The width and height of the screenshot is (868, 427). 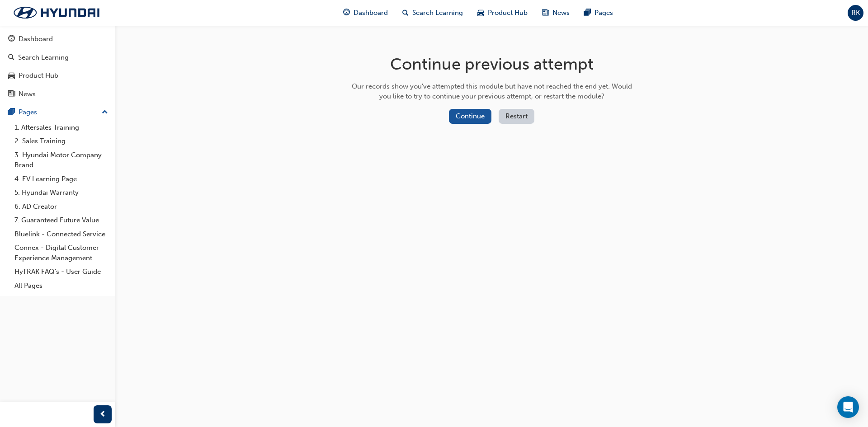 What do you see at coordinates (61, 160) in the screenshot?
I see `a: 3. Hyundai Motor Company Brand` at bounding box center [61, 160].